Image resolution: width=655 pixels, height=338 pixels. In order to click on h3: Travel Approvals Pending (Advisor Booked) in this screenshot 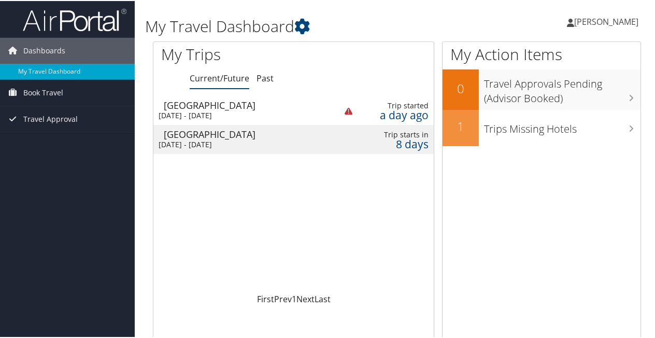, I will do `click(562, 88)`.